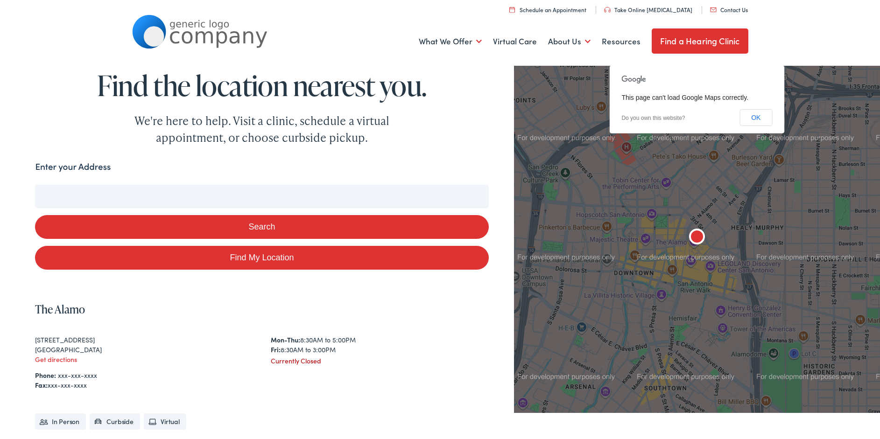 This screenshot has width=880, height=439. I want to click on a: Schedule an Appointment, so click(547, 9).